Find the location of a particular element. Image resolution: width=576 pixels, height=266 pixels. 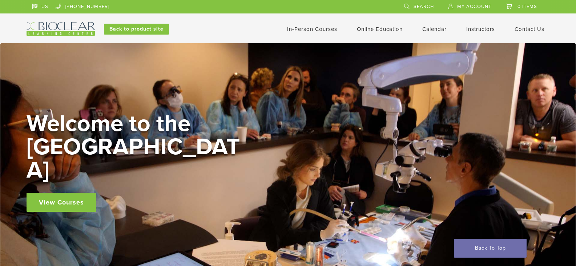

a: Back To Top is located at coordinates (490, 248).